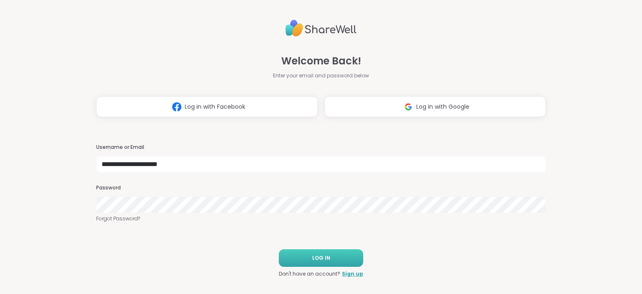  Describe the element at coordinates (321, 61) in the screenshot. I see `span: Welcome Back!` at that location.